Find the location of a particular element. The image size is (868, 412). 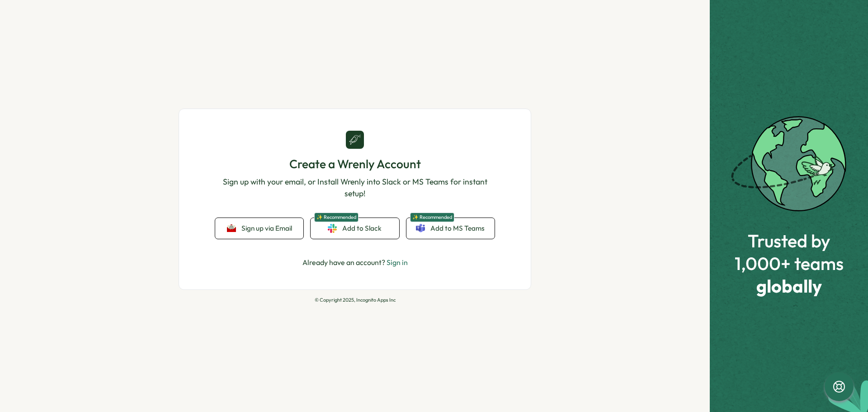

span: Add to Slack is located at coordinates (362, 229).